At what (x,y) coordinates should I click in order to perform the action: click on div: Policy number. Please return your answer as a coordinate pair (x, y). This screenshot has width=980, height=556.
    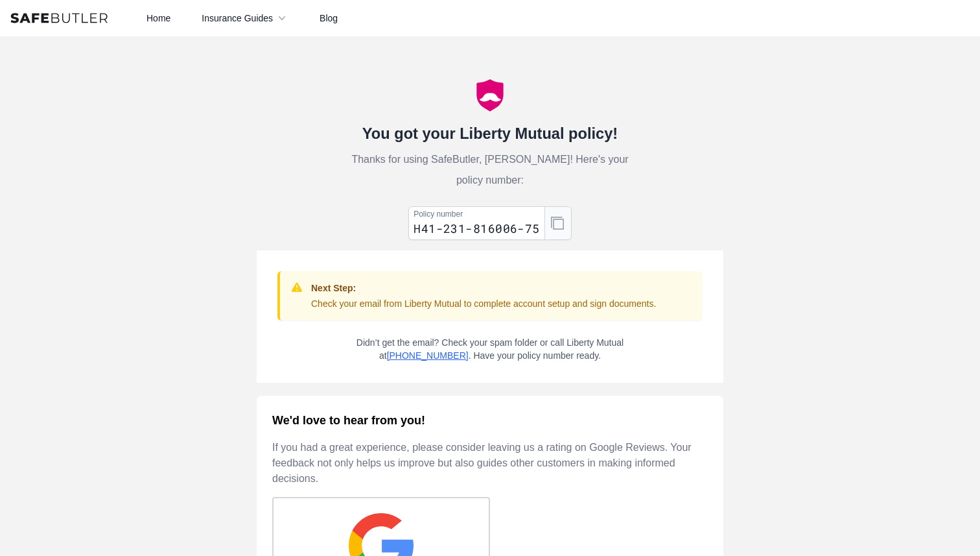
    Looking at the image, I should click on (477, 214).